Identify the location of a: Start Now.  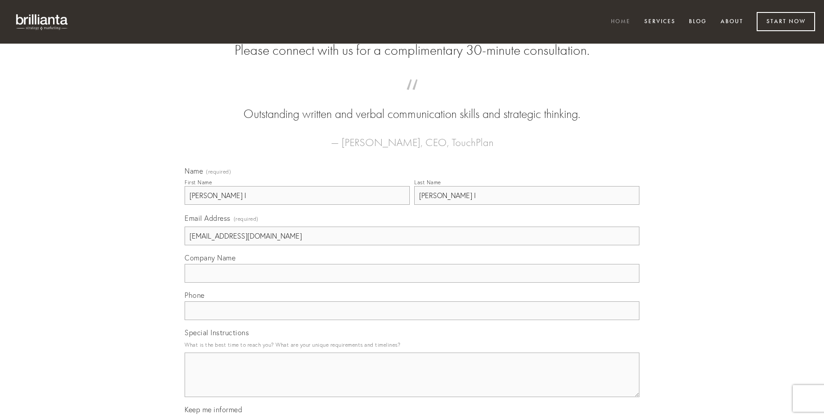
(785, 21).